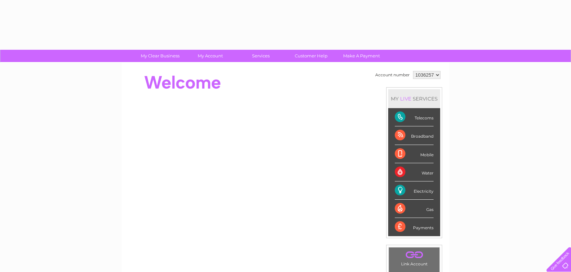 The height and width of the screenshot is (272, 571). What do you see at coordinates (414, 172) in the screenshot?
I see `div: Water` at bounding box center [414, 172].